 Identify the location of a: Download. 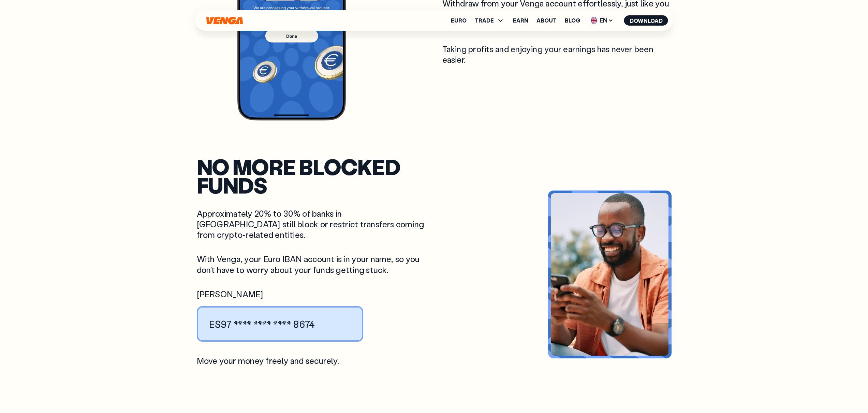
(646, 20).